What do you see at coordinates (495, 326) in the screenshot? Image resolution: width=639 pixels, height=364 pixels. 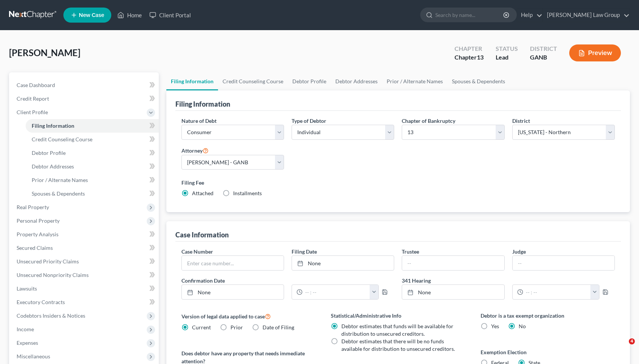 I see `span: Yes` at bounding box center [495, 326].